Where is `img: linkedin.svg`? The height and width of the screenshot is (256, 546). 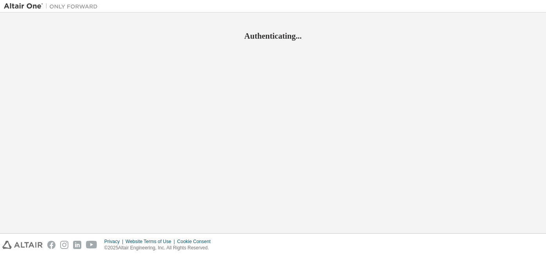
img: linkedin.svg is located at coordinates (77, 245).